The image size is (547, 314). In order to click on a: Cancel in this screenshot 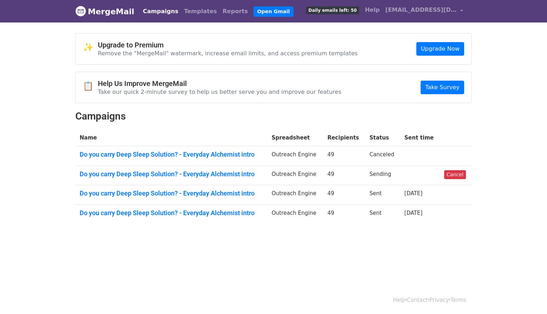, I will do `click(455, 175)`.